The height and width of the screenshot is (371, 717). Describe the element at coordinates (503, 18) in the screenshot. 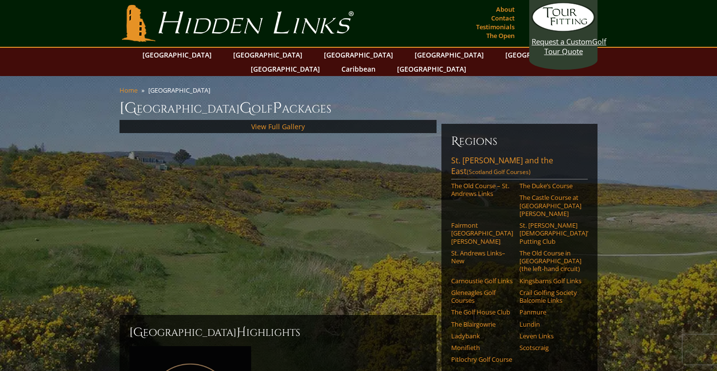

I see `a: Contact` at that location.